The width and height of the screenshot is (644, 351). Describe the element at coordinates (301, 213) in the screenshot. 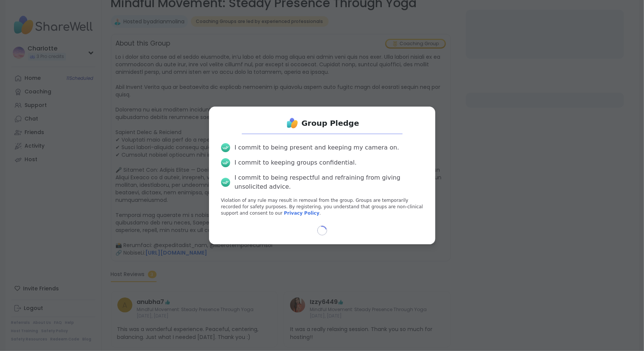

I see `a: Privacy Policy` at that location.